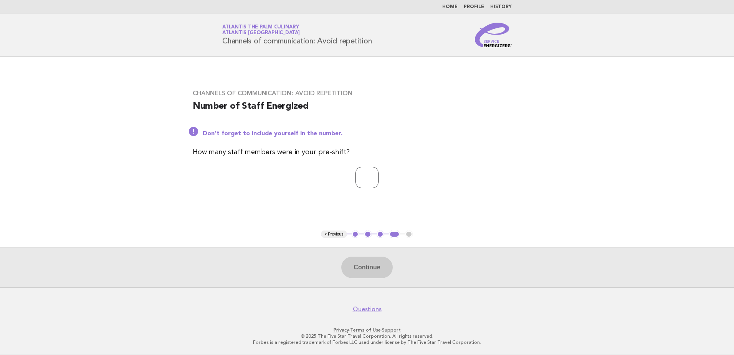 Image resolution: width=734 pixels, height=355 pixels. Describe the element at coordinates (474, 7) in the screenshot. I see `a: Profile` at that location.